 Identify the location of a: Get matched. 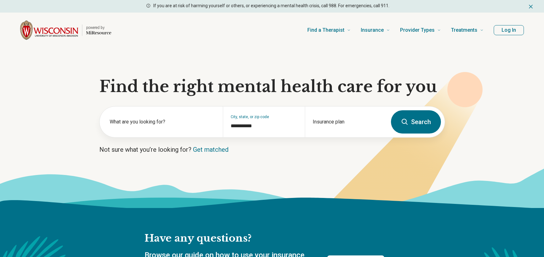
(211, 150).